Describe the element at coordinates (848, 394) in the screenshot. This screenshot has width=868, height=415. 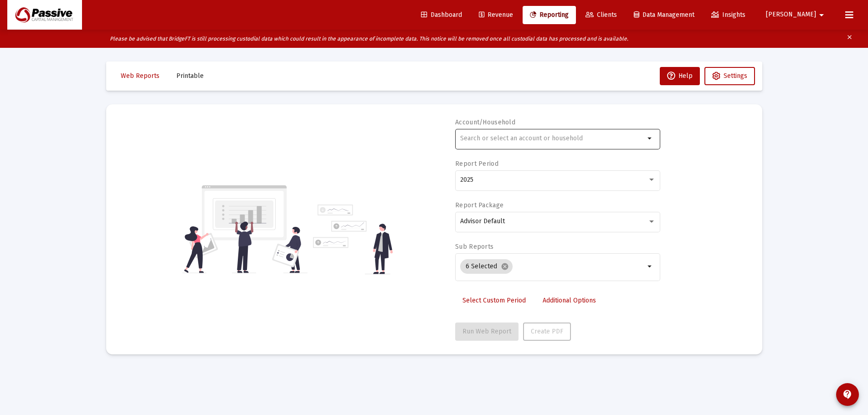
I see `mat-icon: contact_support` at that location.